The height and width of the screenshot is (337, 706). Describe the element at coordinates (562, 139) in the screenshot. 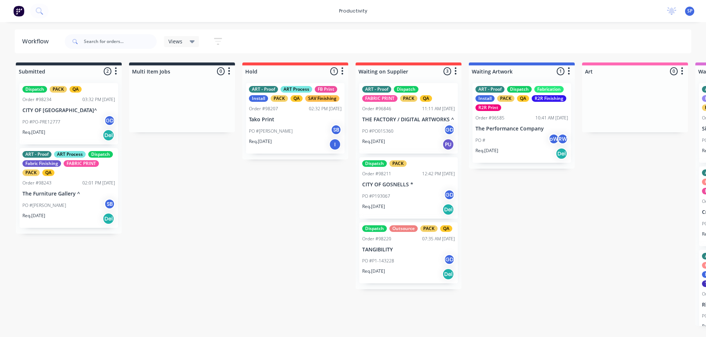

I see `div: RW` at that location.